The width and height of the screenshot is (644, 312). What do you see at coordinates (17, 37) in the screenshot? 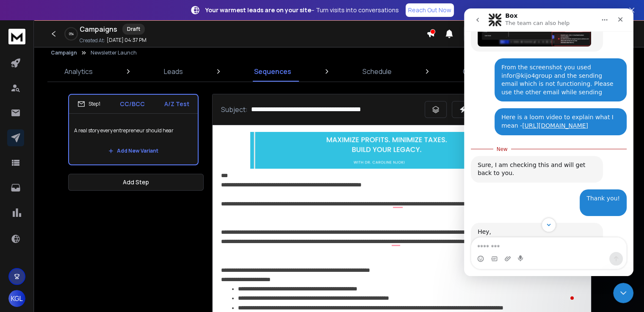
I see `img: logo` at bounding box center [17, 37].